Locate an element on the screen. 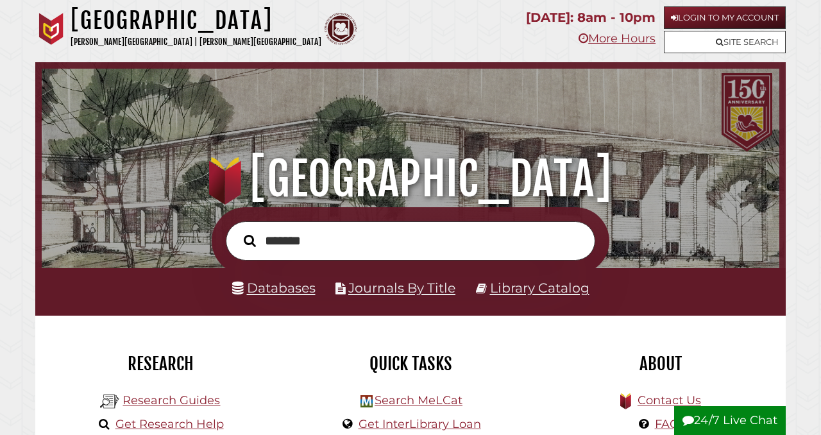 Image resolution: width=821 pixels, height=435 pixels. a: Site Search is located at coordinates (725, 42).